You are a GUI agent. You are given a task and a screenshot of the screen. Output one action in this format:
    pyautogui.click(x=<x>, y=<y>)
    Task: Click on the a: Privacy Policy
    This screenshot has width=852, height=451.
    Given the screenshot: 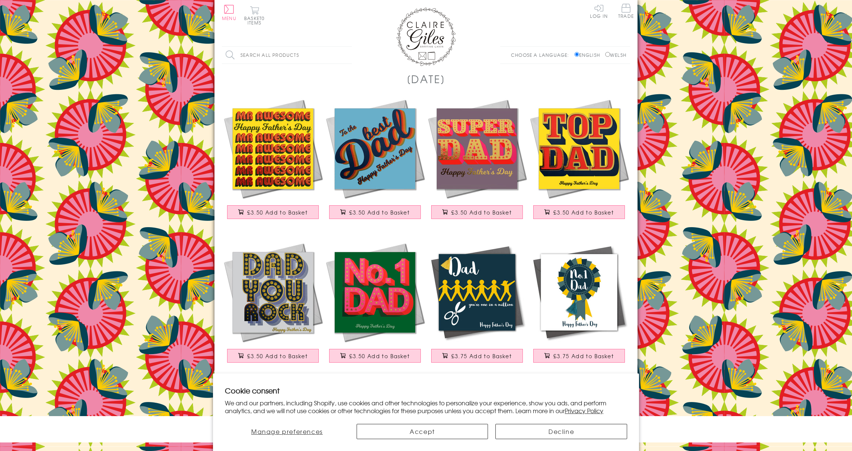 What is the action you would take?
    pyautogui.click(x=584, y=410)
    